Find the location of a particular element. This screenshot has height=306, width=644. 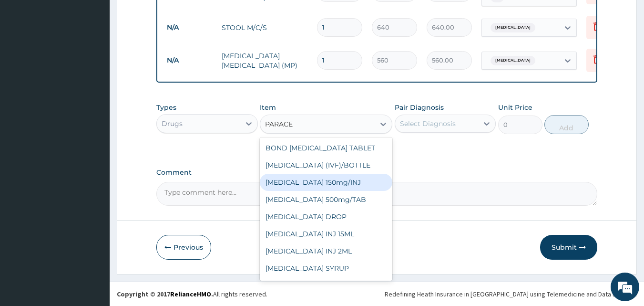

span: We're online! is located at coordinates (94, 141).